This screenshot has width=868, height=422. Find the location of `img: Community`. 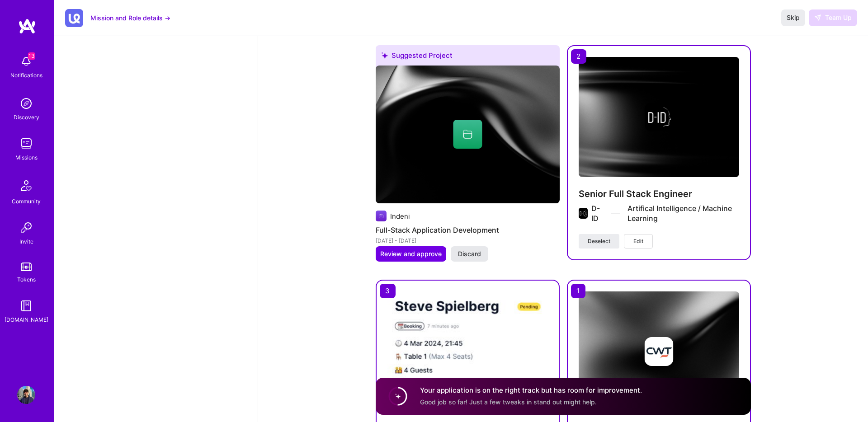

img: Community is located at coordinates (26, 186).